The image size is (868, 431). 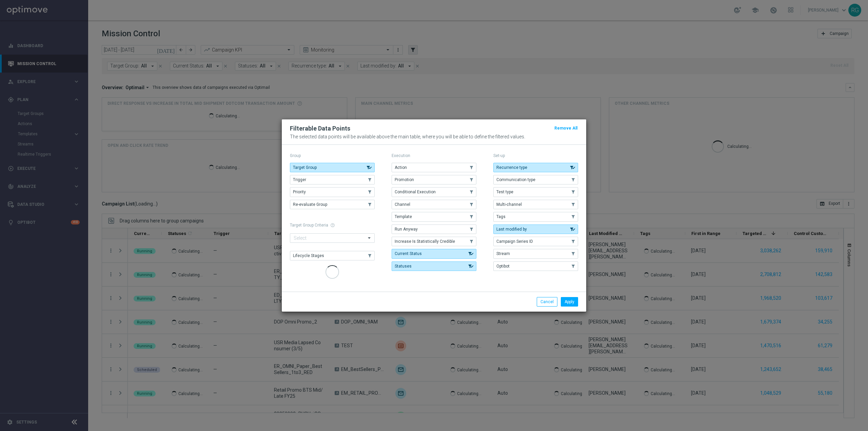 What do you see at coordinates (566, 128) in the screenshot?
I see `button: Remove All` at bounding box center [566, 128].